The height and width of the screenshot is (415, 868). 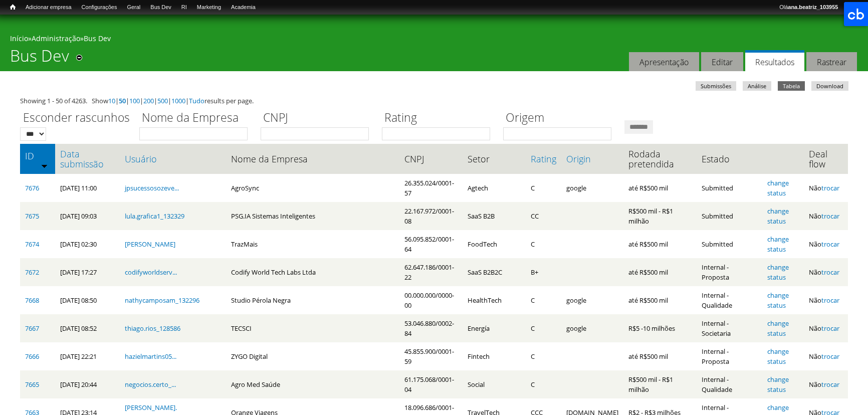 What do you see at coordinates (32, 244) in the screenshot?
I see `a: 7674` at bounding box center [32, 244].